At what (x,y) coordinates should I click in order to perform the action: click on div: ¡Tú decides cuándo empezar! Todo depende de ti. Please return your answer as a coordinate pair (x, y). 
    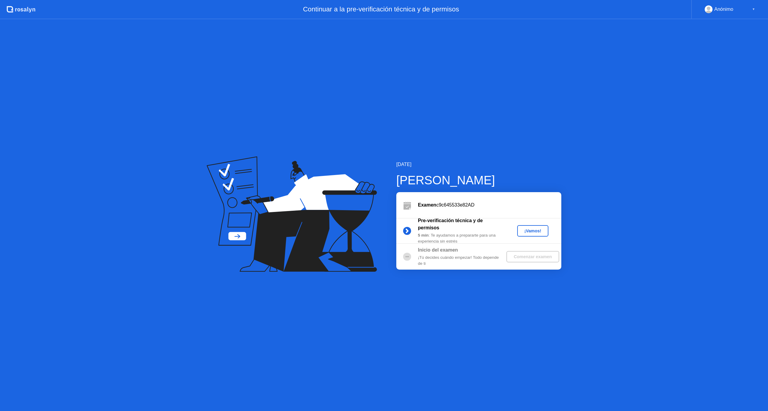
    Looking at the image, I should click on (461, 260).